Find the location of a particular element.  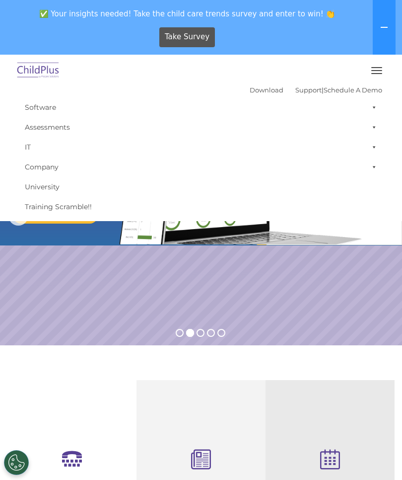

a: Assessments is located at coordinates (201, 127).